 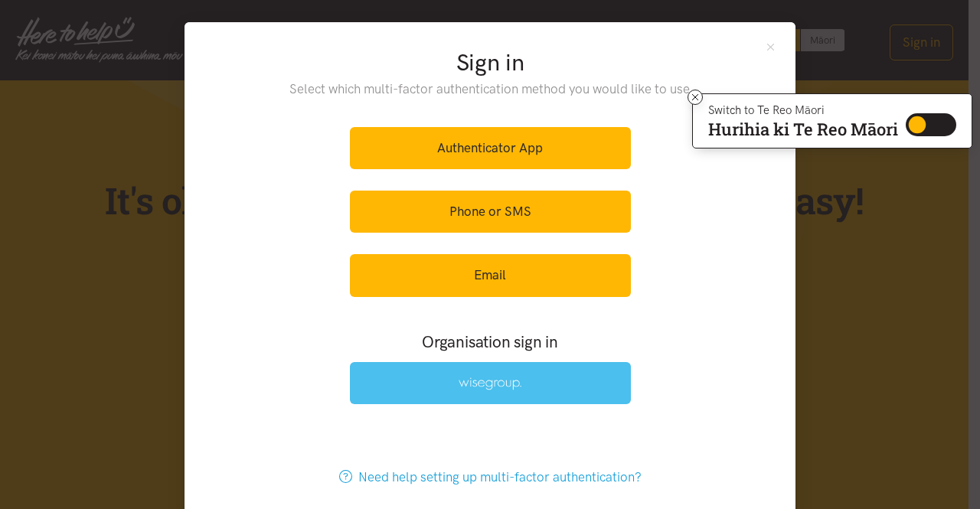 I want to click on p: Switch to Te Reo Māori, so click(x=803, y=111).